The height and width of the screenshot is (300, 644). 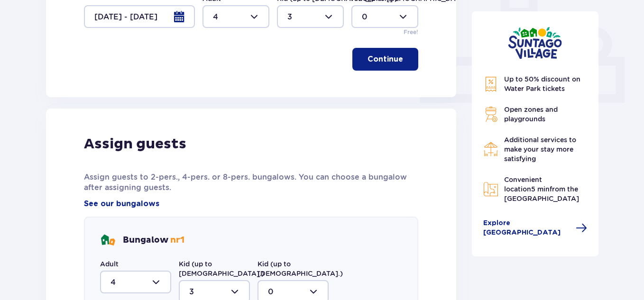 What do you see at coordinates (542, 84) in the screenshot?
I see `span: Up to 50% discount on Water Park tickets` at bounding box center [542, 84].